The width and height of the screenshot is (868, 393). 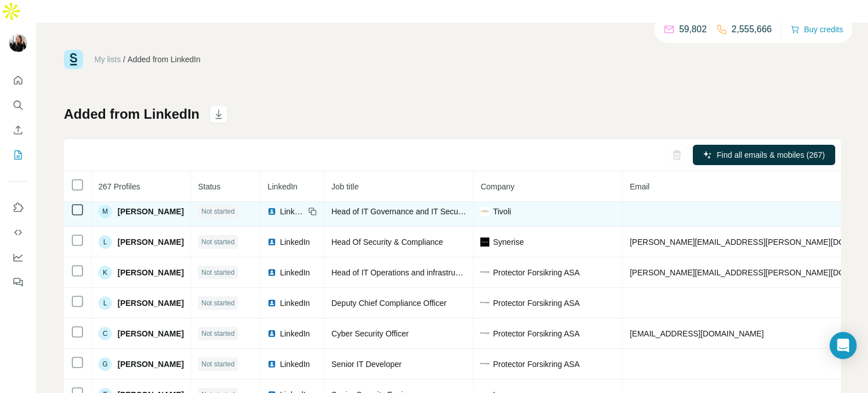 I want to click on span: Tivoli, so click(x=502, y=211).